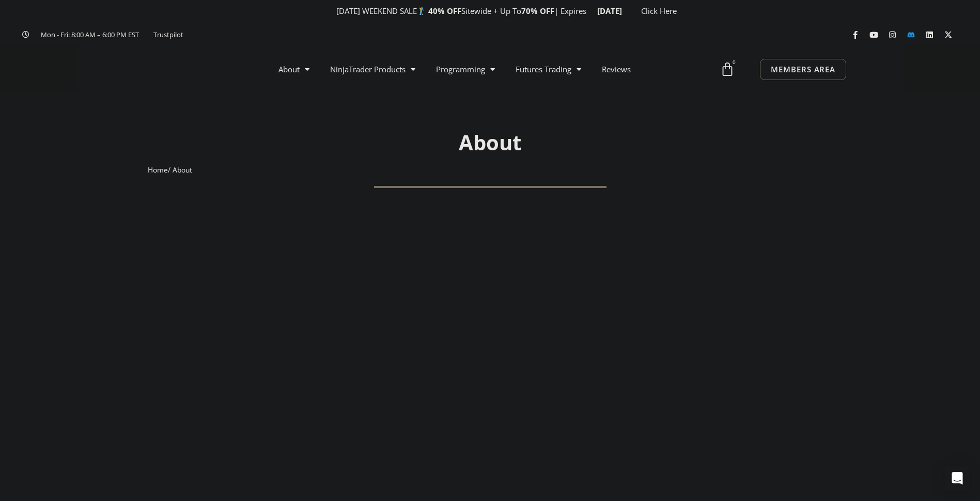  What do you see at coordinates (158, 170) in the screenshot?
I see `a: Home` at bounding box center [158, 170].